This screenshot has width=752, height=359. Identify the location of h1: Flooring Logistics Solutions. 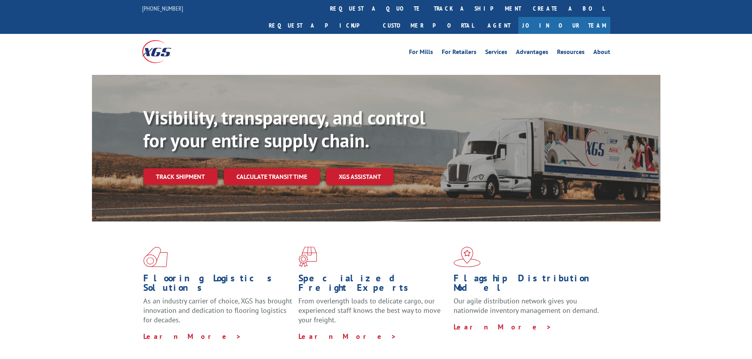
(218, 285).